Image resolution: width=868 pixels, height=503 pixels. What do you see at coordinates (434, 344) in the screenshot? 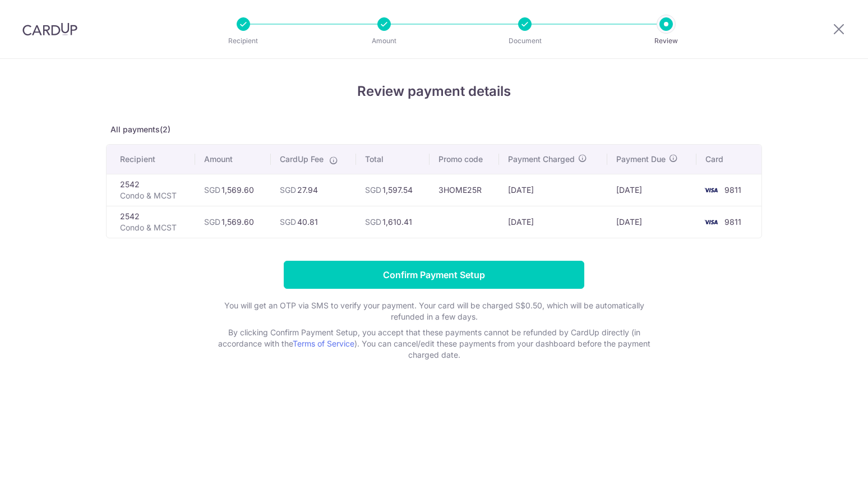
I see `p: By clicking Confirm Payment Setup, you accept that these payments cannot be refunded by CardUp di...` at bounding box center [434, 344].